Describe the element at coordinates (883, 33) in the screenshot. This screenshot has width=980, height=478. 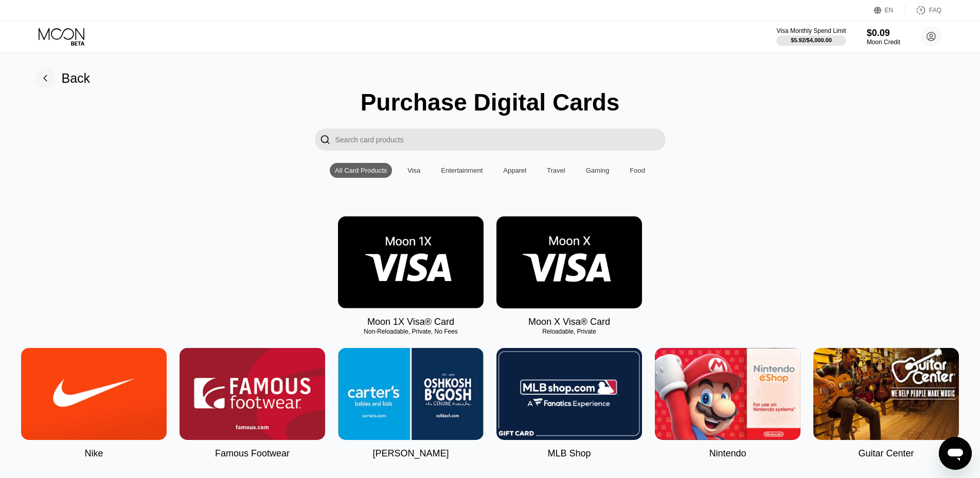
I see `div: $0.09` at that location.